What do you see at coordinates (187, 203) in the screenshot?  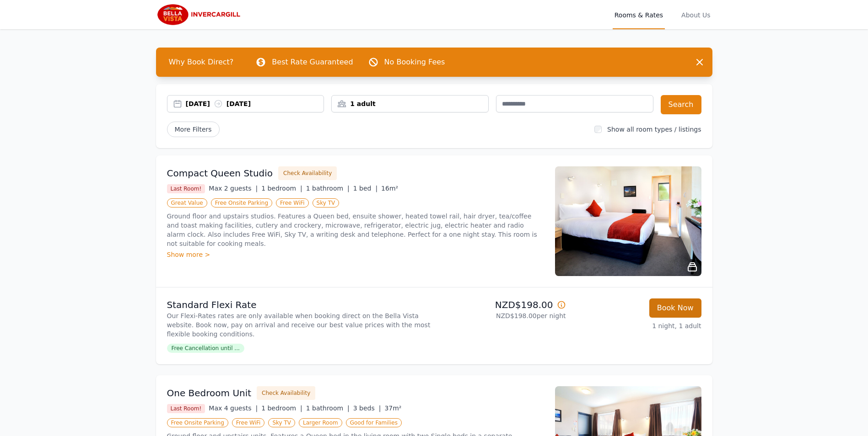 I see `span: Great Value` at bounding box center [187, 203].